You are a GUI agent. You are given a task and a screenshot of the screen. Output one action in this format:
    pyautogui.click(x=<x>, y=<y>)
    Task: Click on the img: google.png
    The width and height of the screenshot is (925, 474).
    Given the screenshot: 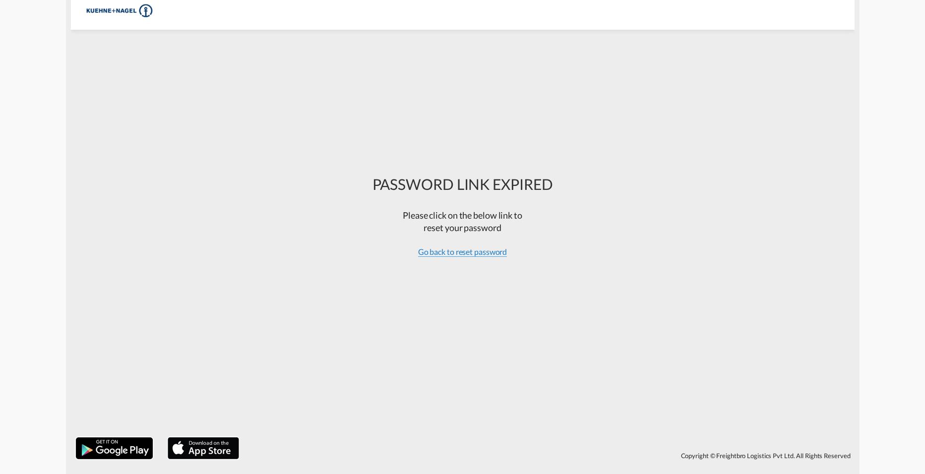 What is the action you would take?
    pyautogui.click(x=114, y=449)
    